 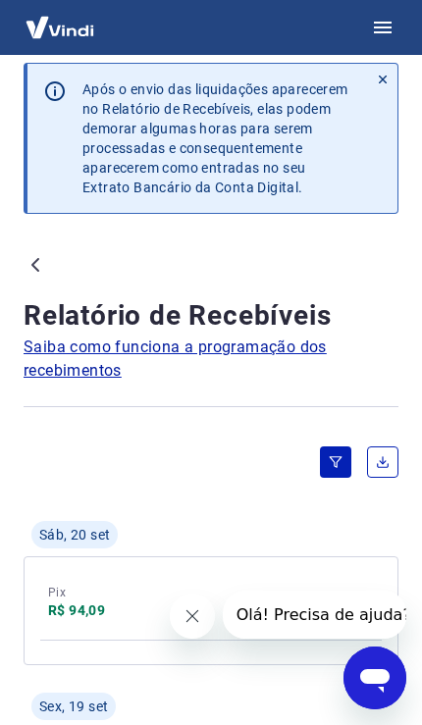 I want to click on span: Olá! Precisa de ajuda?, so click(x=101, y=24).